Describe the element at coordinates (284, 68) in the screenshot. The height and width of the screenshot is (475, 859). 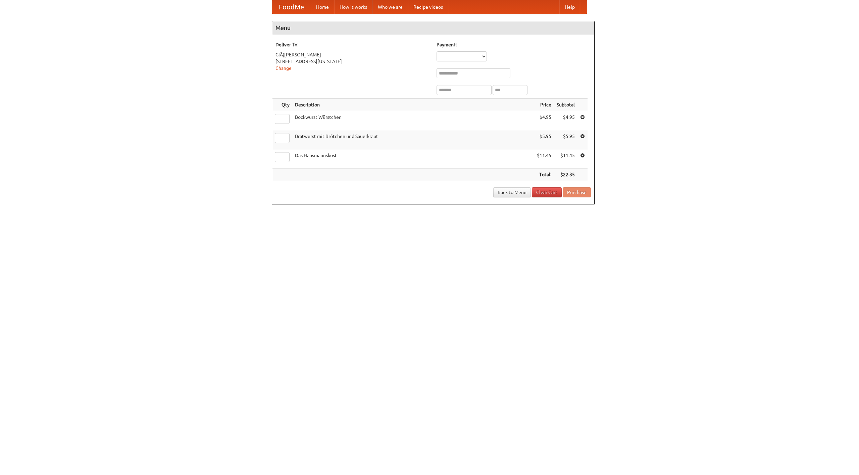
I see `a: Change` at that location.